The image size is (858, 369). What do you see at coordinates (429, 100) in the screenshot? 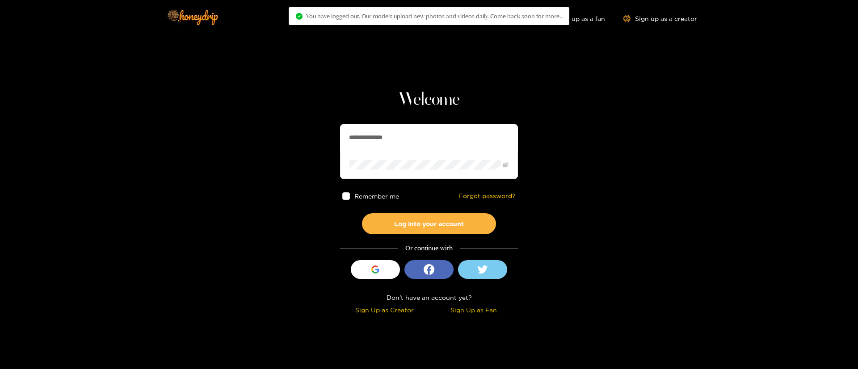
I see `h1: Welcome` at bounding box center [429, 100].